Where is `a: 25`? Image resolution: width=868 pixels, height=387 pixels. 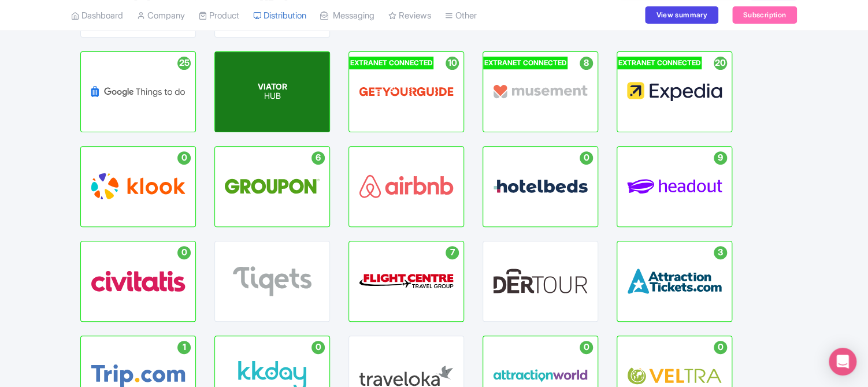 a: 25 is located at coordinates (139, 92).